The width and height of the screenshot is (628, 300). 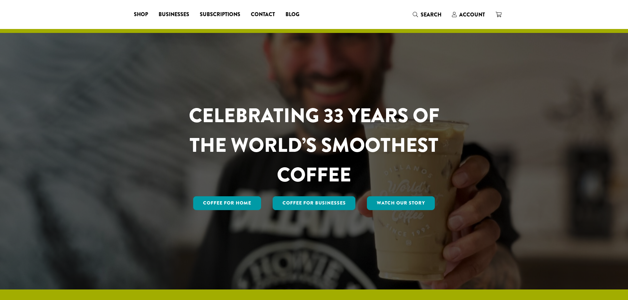 I want to click on span: Businesses, so click(x=174, y=14).